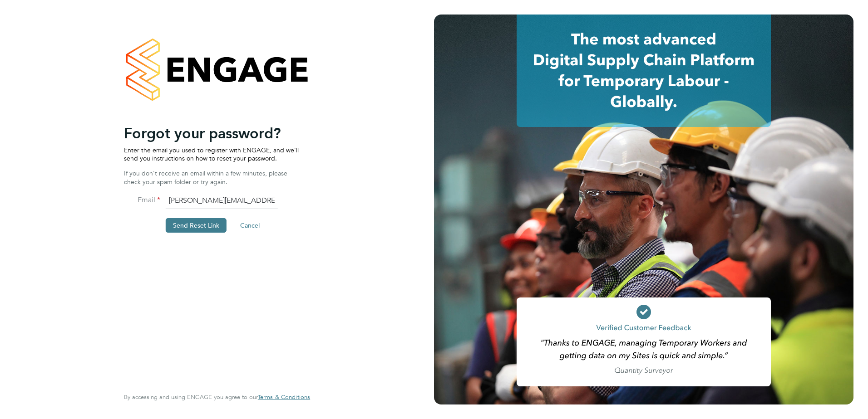 Image resolution: width=868 pixels, height=419 pixels. Describe the element at coordinates (217, 397) in the screenshot. I see `span: By accessing and using ENGAGE you agree to our` at that location.